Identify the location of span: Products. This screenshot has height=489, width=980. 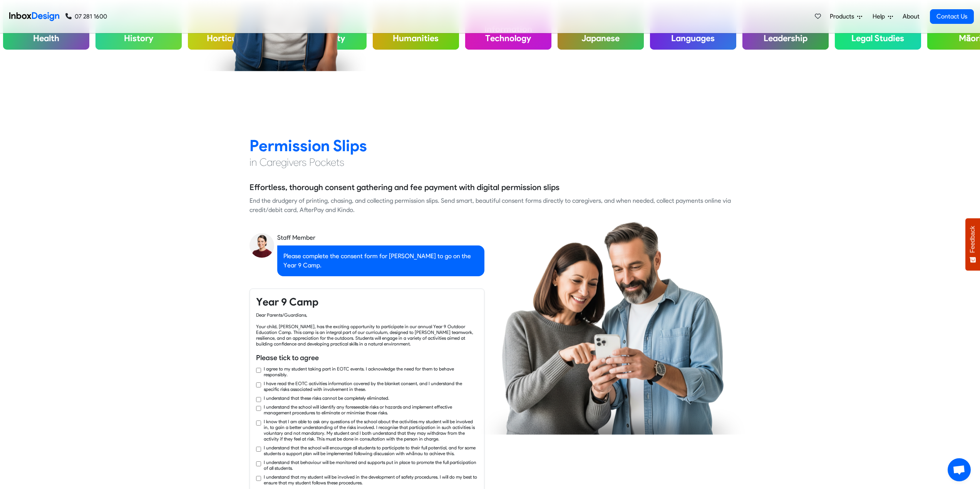
(843, 17).